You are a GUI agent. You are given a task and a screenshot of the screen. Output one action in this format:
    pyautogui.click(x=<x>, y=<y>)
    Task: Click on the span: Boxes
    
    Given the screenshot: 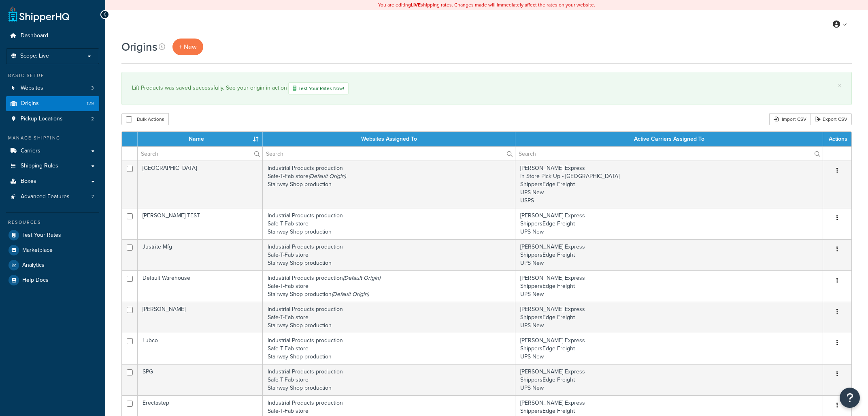 What is the action you would take?
    pyautogui.click(x=28, y=181)
    